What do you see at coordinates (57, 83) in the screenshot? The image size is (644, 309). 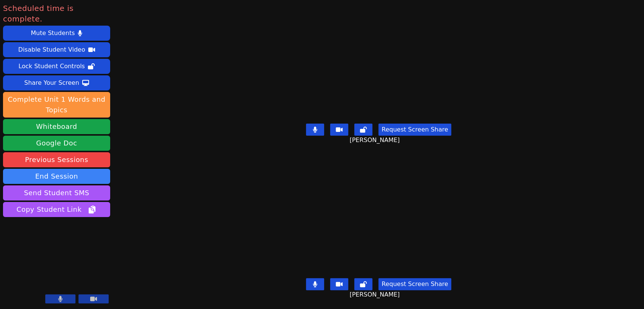 I see `button: Share Your Screen` at bounding box center [57, 83].